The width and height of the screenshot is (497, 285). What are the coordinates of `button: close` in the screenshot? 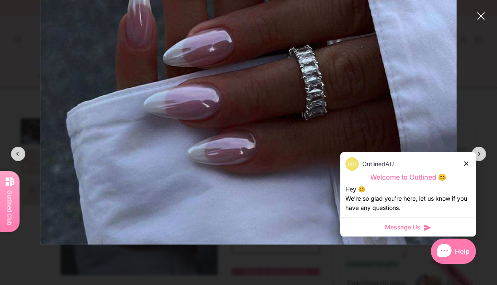 It's located at (481, 16).